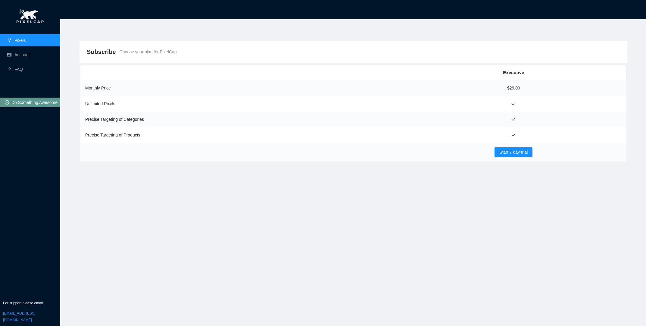 The width and height of the screenshot is (646, 326). What do you see at coordinates (20, 40) in the screenshot?
I see `a: Pixels` at bounding box center [20, 40].